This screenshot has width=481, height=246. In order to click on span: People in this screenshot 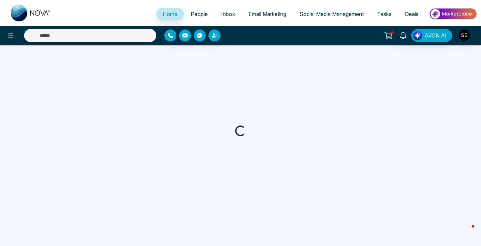, I will do `click(199, 14)`.